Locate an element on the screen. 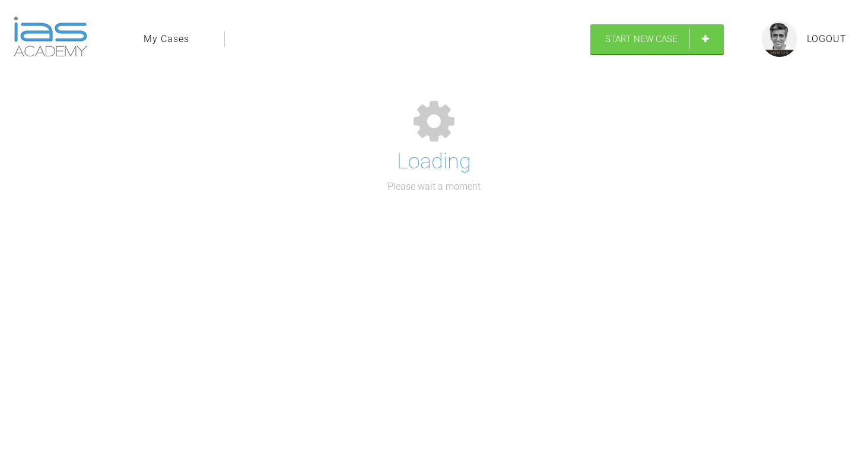 The image size is (868, 476). p: Please wait a moment is located at coordinates (434, 187).